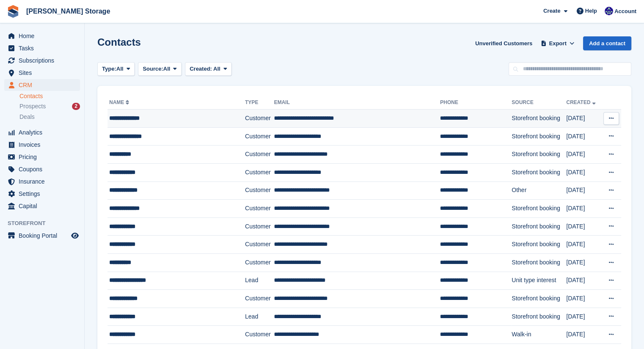 The width and height of the screenshot is (644, 349). What do you see at coordinates (539, 190) in the screenshot?
I see `td: Other` at bounding box center [539, 190].